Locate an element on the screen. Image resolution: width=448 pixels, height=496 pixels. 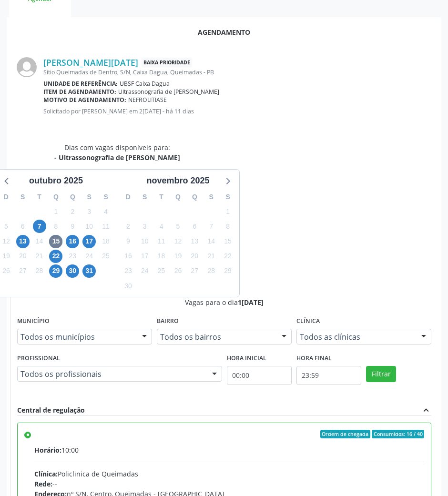
span: terça-feira, 21 de outubro de 2025 is located at coordinates (40, 256).